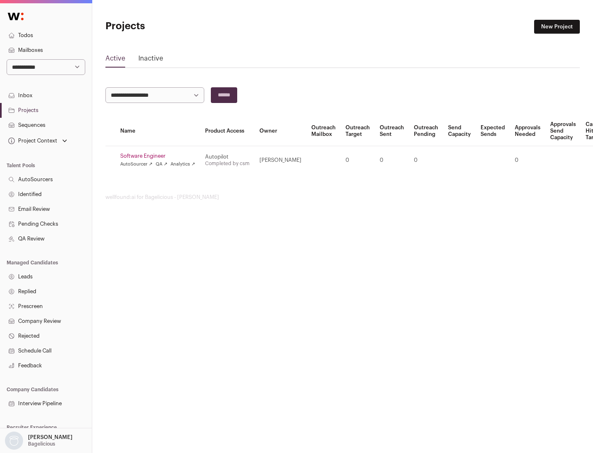  Describe the element at coordinates (280, 131) in the screenshot. I see `th: Owner` at that location.